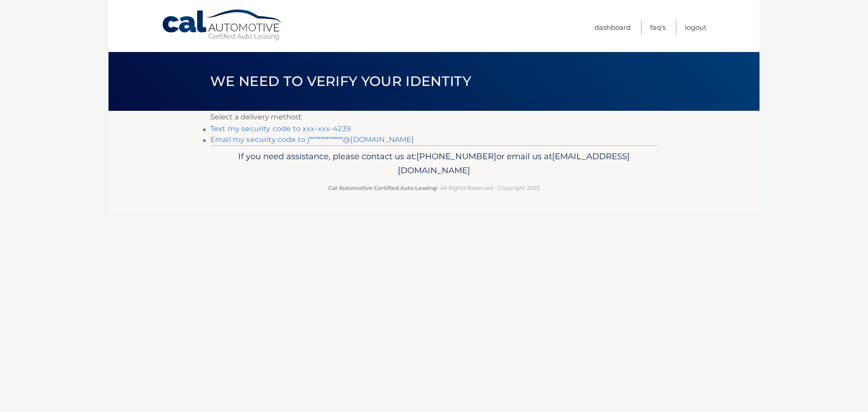 This screenshot has height=412, width=868. What do you see at coordinates (382, 188) in the screenshot?
I see `strong: Cal Automotive Certified Auto Leasing` at bounding box center [382, 188].